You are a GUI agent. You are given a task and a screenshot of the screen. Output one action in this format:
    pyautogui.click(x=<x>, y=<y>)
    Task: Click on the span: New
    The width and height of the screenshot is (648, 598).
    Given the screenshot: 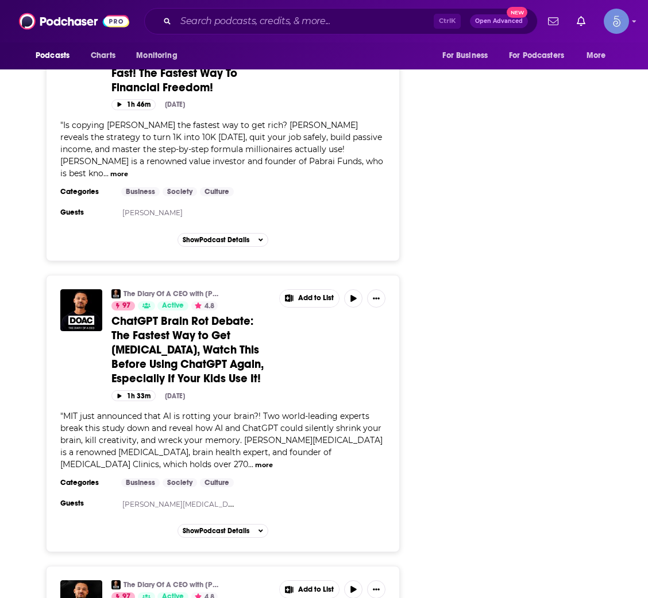 What is the action you would take?
    pyautogui.click(x=517, y=12)
    